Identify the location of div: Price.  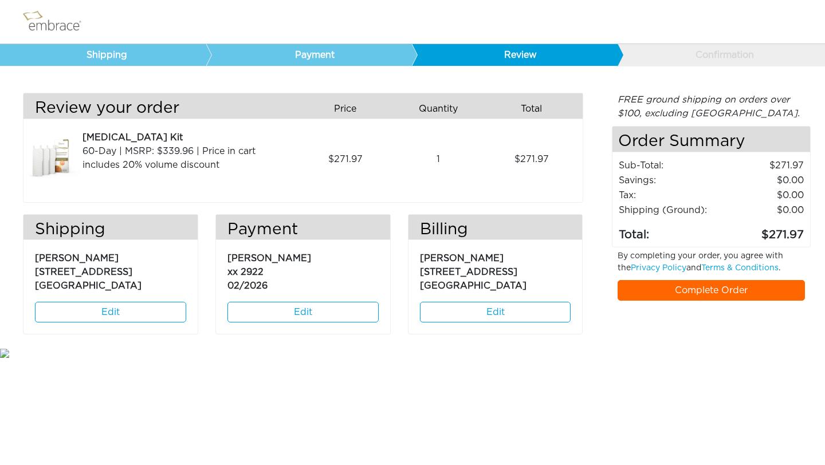
(350, 109).